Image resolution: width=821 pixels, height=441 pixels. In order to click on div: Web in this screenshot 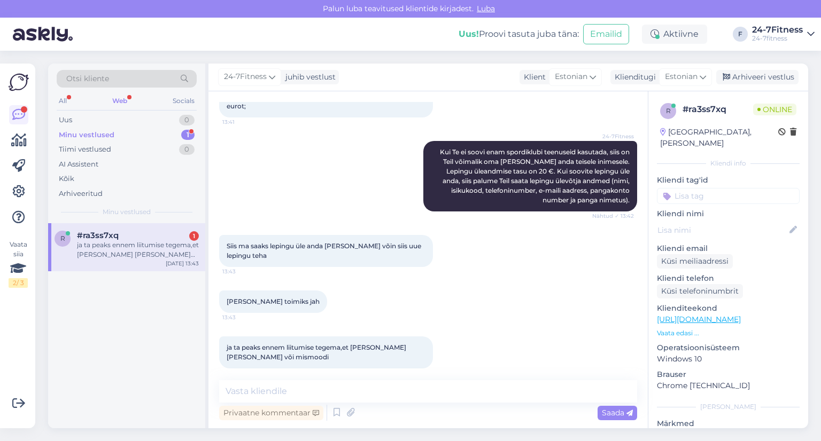, I will do `click(120, 101)`.